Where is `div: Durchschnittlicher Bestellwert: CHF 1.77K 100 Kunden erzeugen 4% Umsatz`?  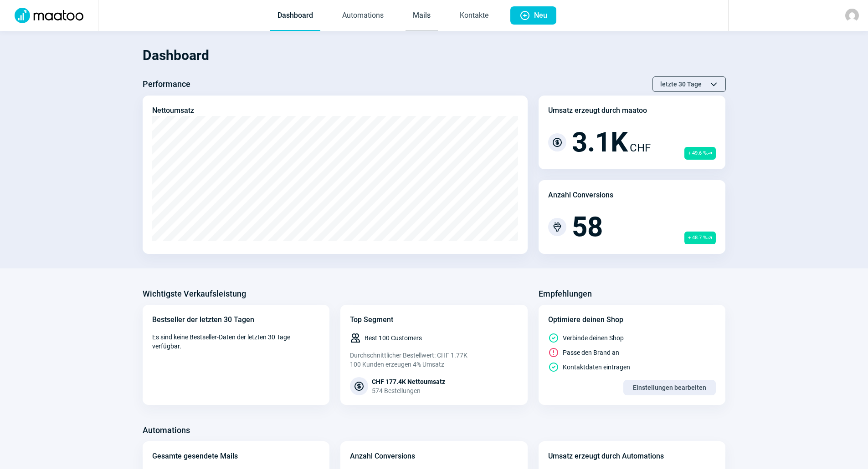
div: Durchschnittlicher Bestellwert: CHF 1.77K 100 Kunden erzeugen 4% Umsatz is located at coordinates (434, 360).